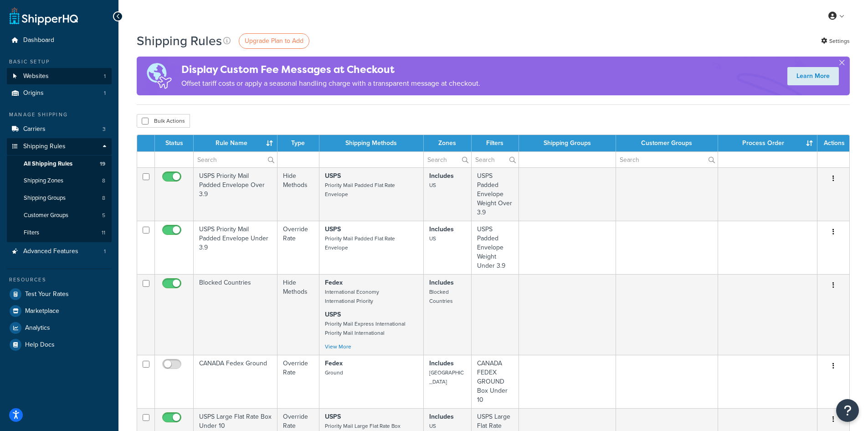 Image resolution: width=868 pixels, height=431 pixels. What do you see at coordinates (36, 76) in the screenshot?
I see `span: Websites` at bounding box center [36, 76].